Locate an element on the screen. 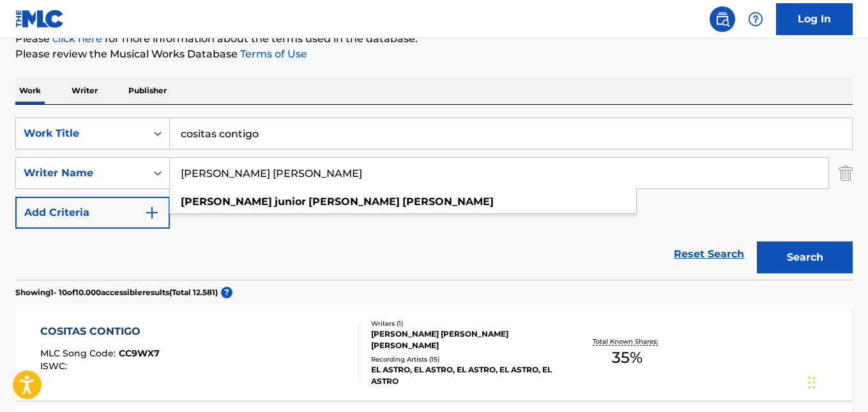 Image resolution: width=868 pixels, height=412 pixels. a: click here is located at coordinates (77, 39).